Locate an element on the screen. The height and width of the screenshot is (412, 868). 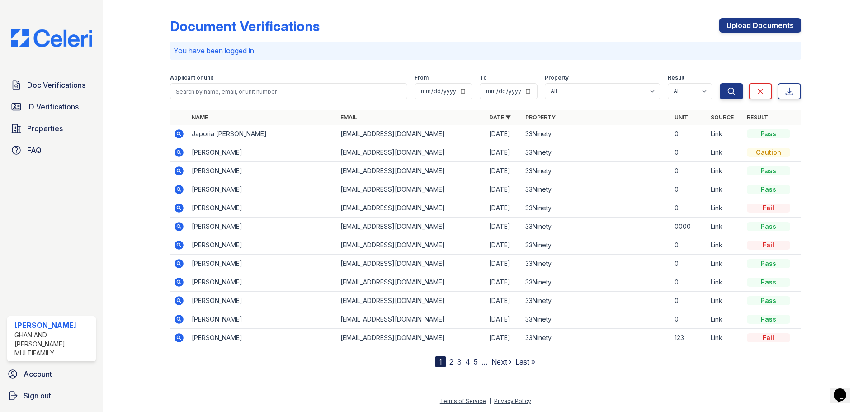
a: Privacy Policy is located at coordinates (512, 401).